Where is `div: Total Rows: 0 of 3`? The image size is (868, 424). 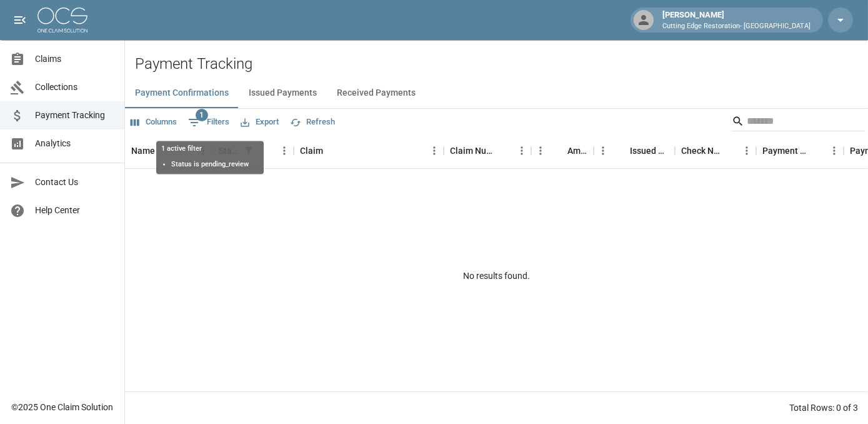
div: Total Rows: 0 of 3 is located at coordinates (824, 408).